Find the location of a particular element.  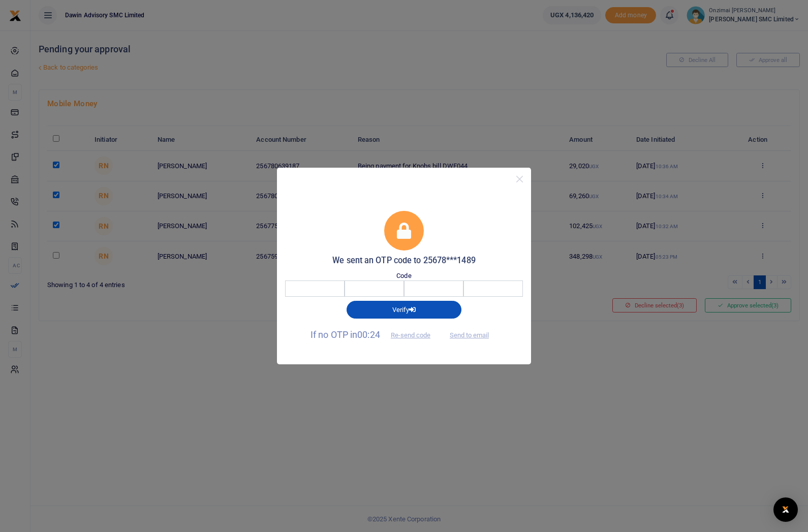

div: Open Intercom Messenger is located at coordinates (785, 509).